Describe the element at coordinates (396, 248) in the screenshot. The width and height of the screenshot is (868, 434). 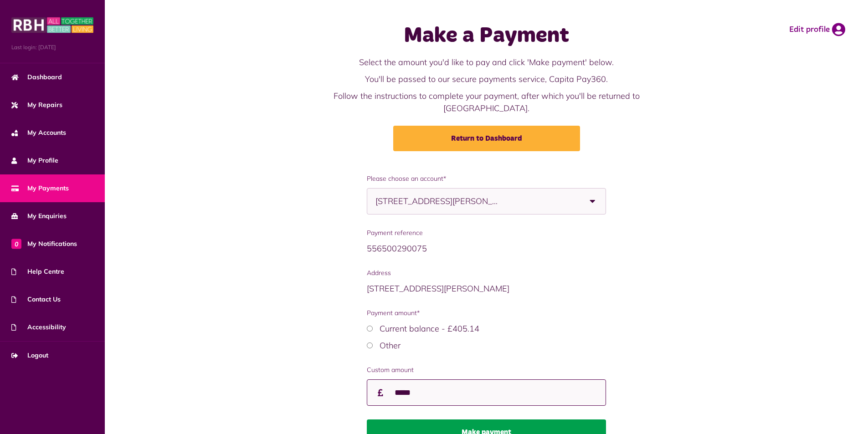
I see `span: 556500290075` at that location.